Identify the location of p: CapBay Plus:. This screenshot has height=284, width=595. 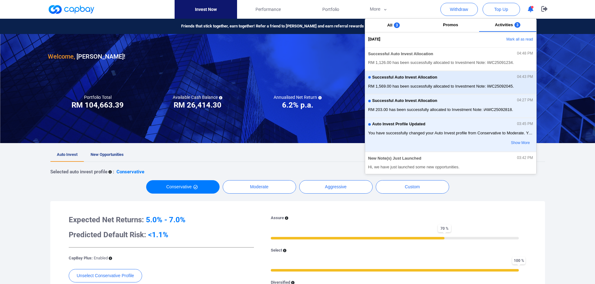
(88, 259).